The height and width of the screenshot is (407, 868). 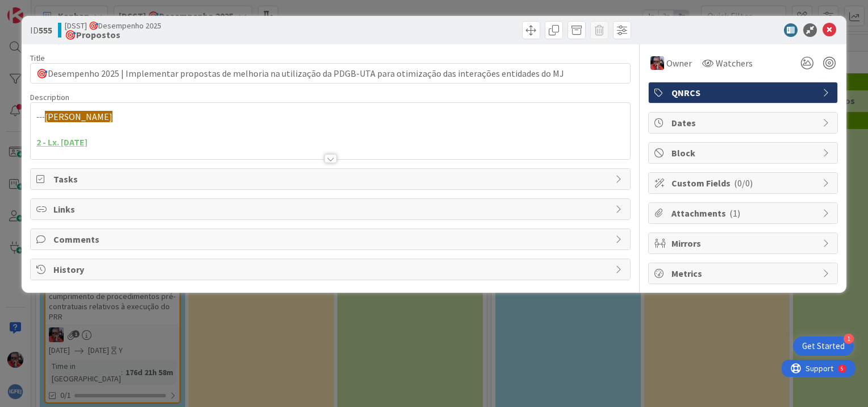 I want to click on span: QNRCS, so click(x=745, y=93).